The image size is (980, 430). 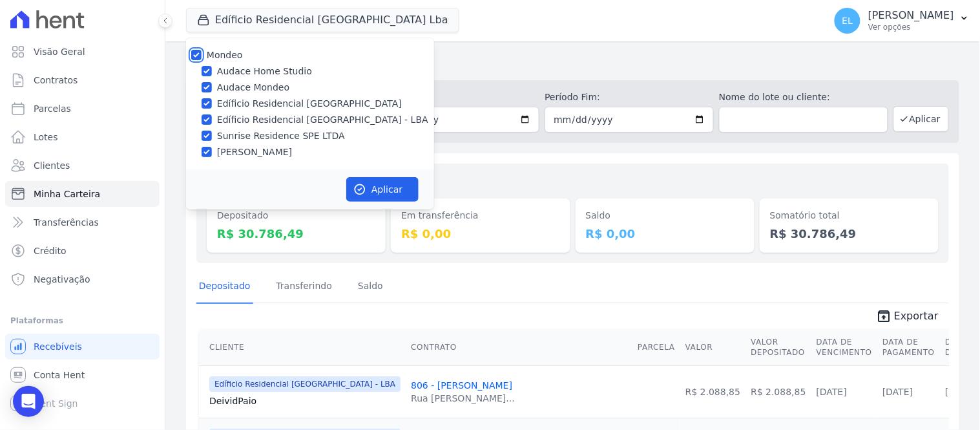 What do you see at coordinates (82, 80) in the screenshot?
I see `a: Contratos` at bounding box center [82, 80].